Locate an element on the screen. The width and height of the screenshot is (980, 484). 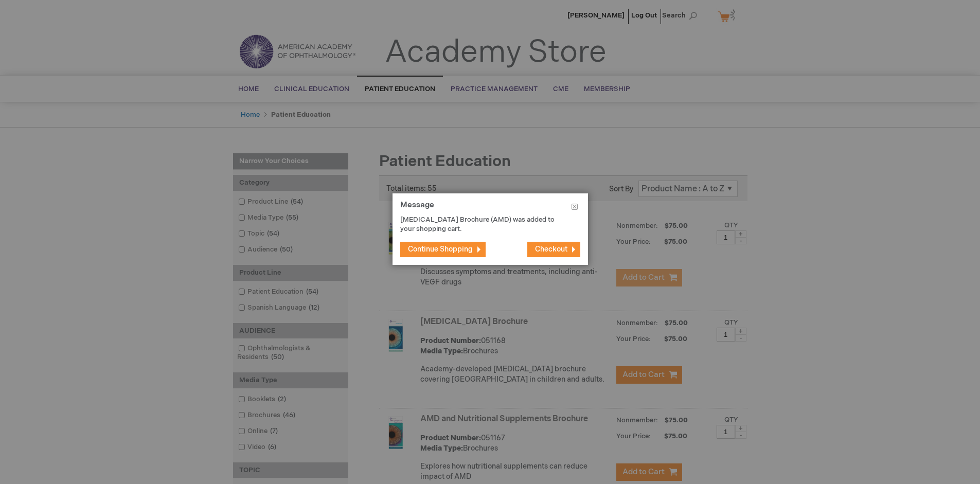
span: Continue Shopping is located at coordinates (440, 249).